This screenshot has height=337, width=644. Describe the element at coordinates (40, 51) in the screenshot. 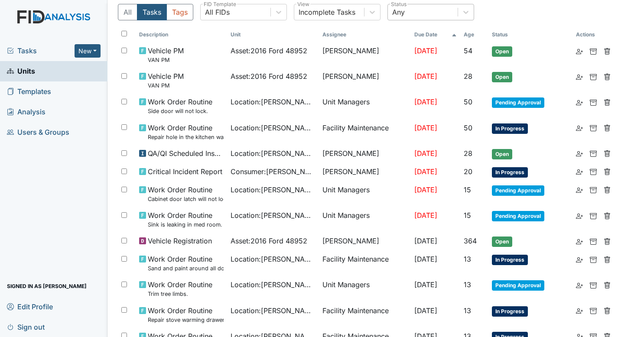

I see `span: Tasks` at that location.